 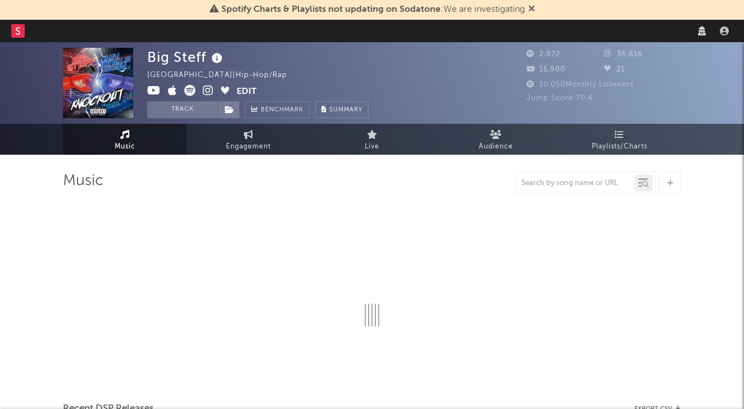 I want to click on span: Engagement, so click(x=248, y=147).